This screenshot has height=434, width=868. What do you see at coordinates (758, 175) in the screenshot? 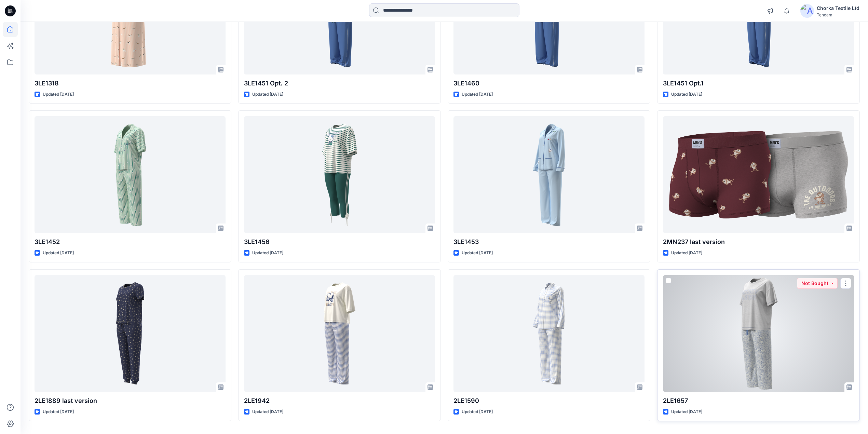
I see `a: 2MN237 last version` at bounding box center [758, 175].